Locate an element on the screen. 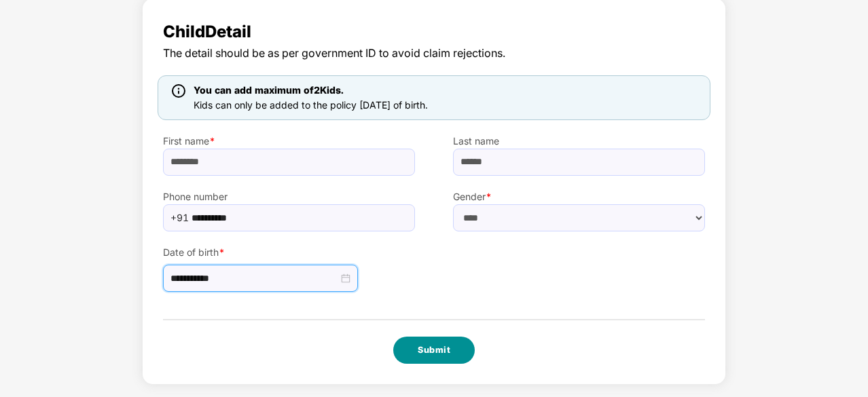  label: First name is located at coordinates (289, 142).